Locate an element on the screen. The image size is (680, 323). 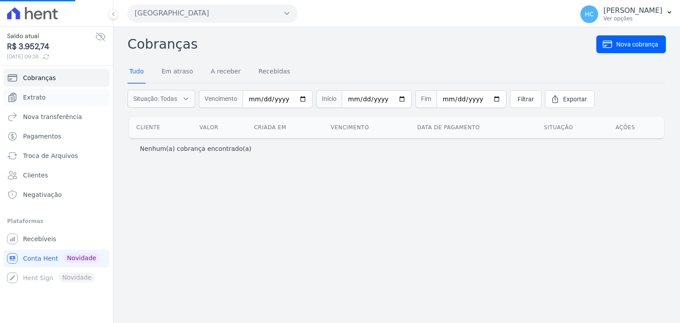
a: Pagamentos is located at coordinates (56, 136).